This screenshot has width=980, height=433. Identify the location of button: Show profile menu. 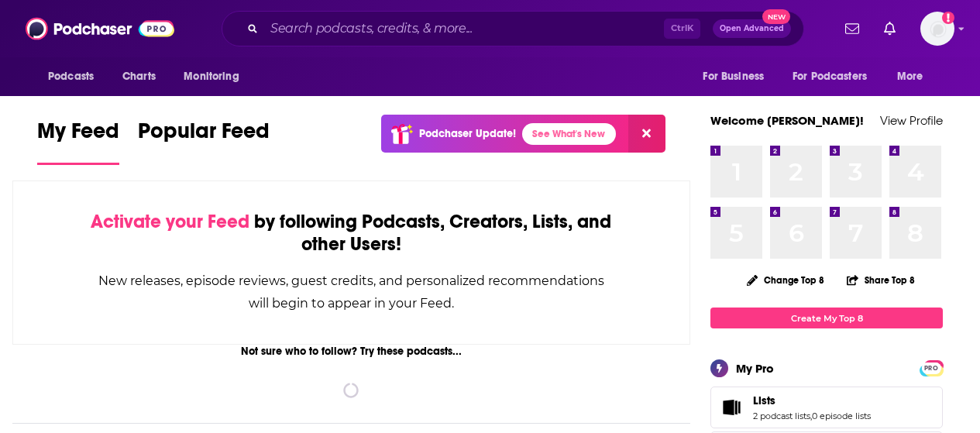
(938, 28).